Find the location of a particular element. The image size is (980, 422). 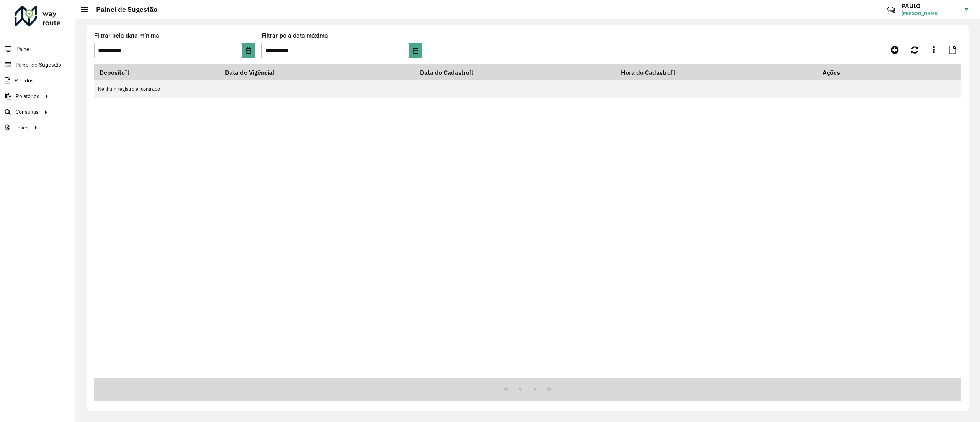

td: Nenhum registro encontrado is located at coordinates (527, 89).